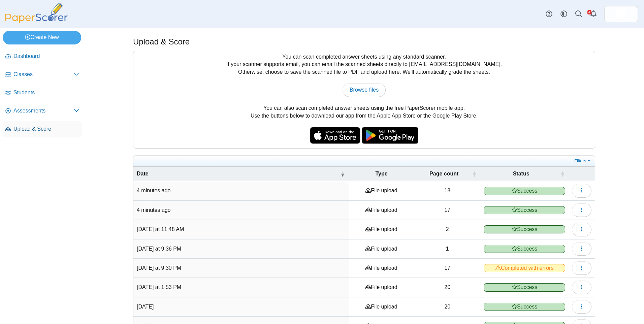 The height and width of the screenshot is (324, 644). What do you see at coordinates (524, 269) in the screenshot?
I see `span: Completed with errors` at bounding box center [524, 269].